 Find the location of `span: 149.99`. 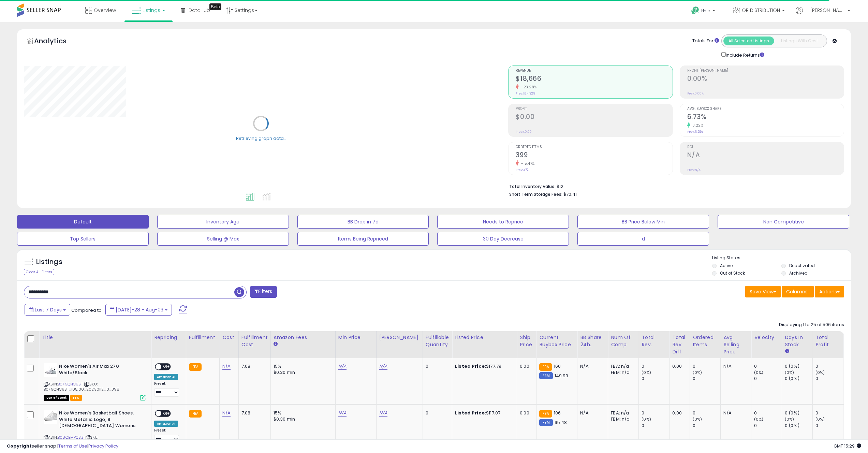

span: 149.99 is located at coordinates (561, 376).